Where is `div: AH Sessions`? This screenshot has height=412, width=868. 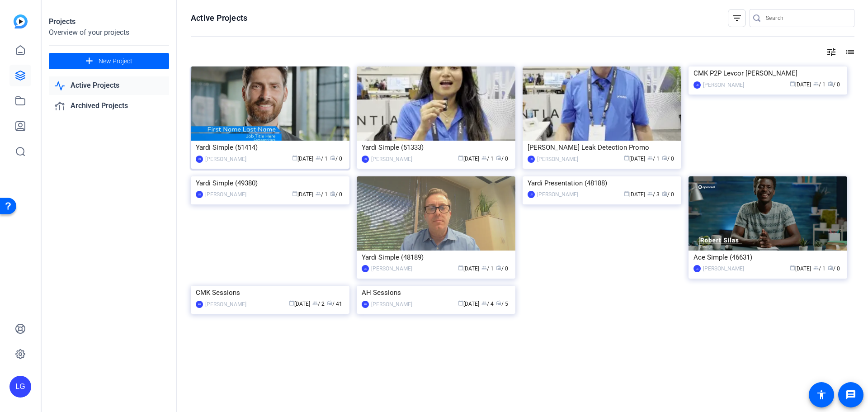
div: AH Sessions is located at coordinates (436, 293).